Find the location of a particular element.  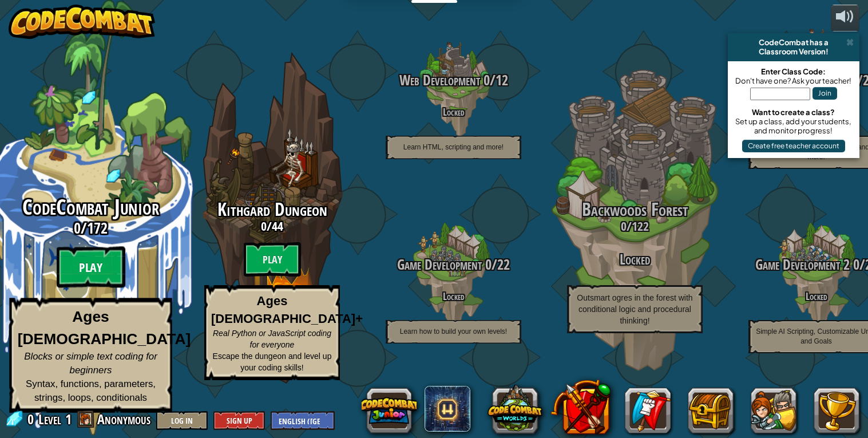

span: Escape the dungeon and level up your coding skills! is located at coordinates (273, 362).